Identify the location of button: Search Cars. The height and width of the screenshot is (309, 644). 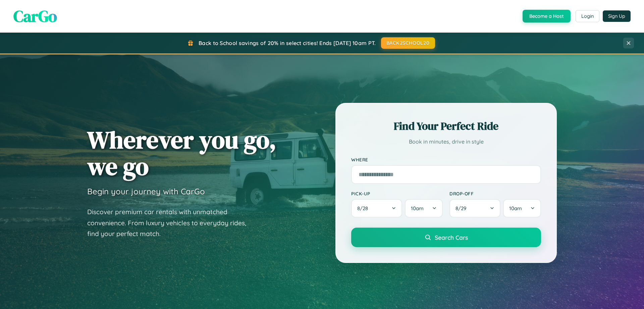
(446, 238).